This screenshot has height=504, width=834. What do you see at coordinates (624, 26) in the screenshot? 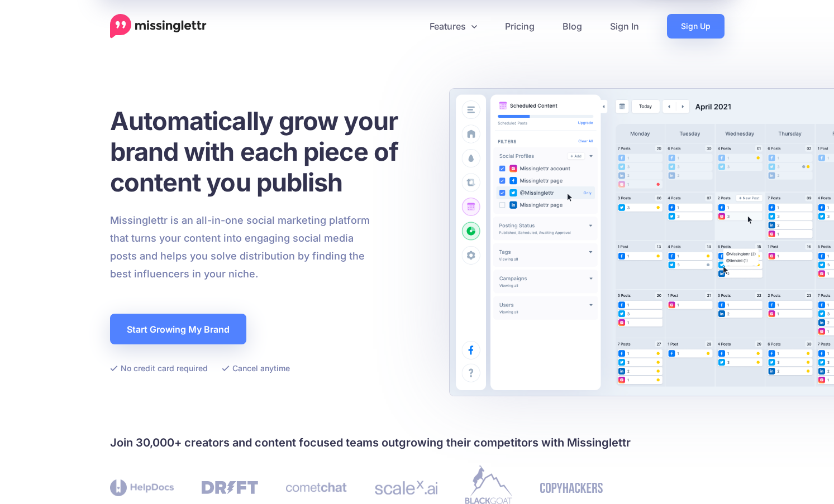
I see `a: Sign In` at bounding box center [624, 26].